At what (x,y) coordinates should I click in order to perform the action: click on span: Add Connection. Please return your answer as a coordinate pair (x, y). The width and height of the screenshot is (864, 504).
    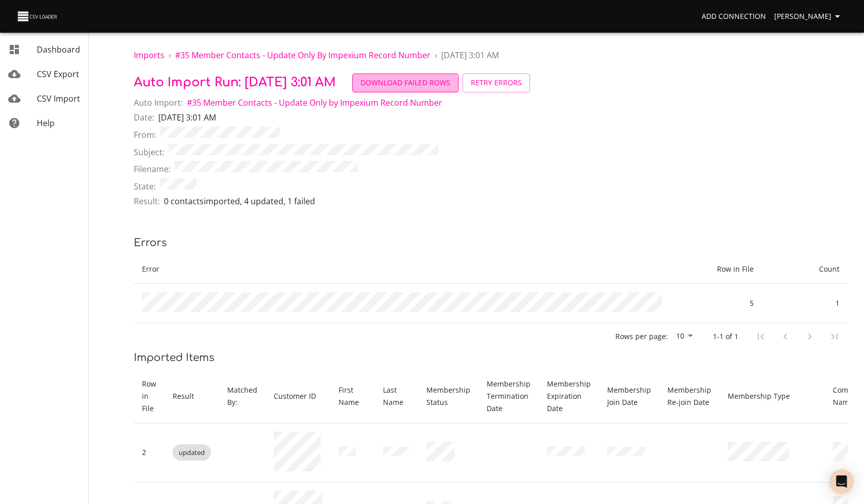
    Looking at the image, I should click on (734, 17).